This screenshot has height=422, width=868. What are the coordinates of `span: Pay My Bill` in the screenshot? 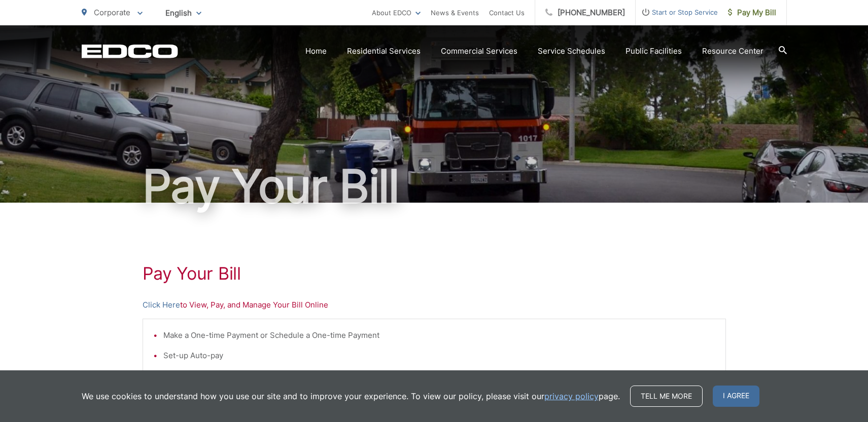 It's located at (752, 13).